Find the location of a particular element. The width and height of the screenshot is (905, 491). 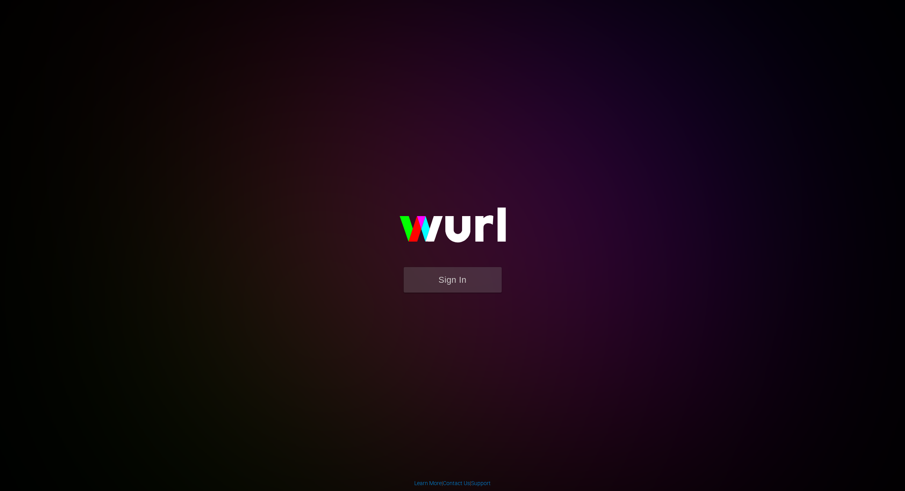

a: Support is located at coordinates (481, 483).